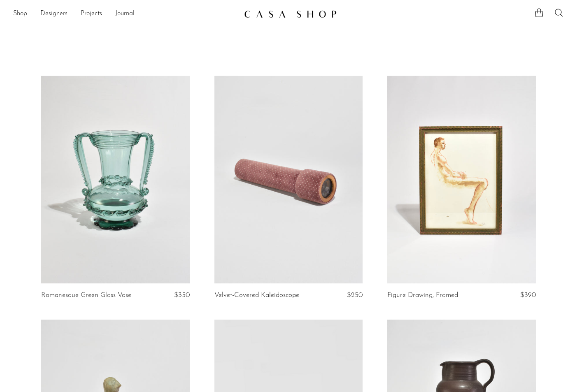 This screenshot has width=577, height=392. What do you see at coordinates (20, 14) in the screenshot?
I see `a: Shop` at bounding box center [20, 14].